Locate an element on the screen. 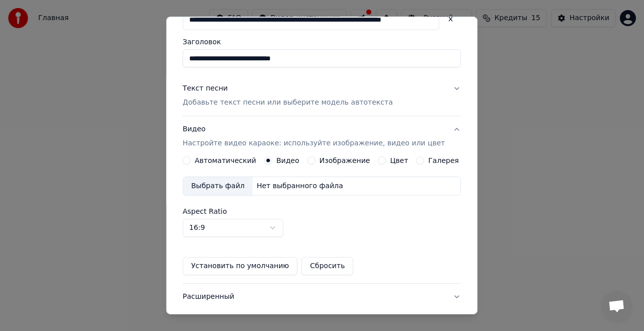  label: Автоматический is located at coordinates (225, 161).